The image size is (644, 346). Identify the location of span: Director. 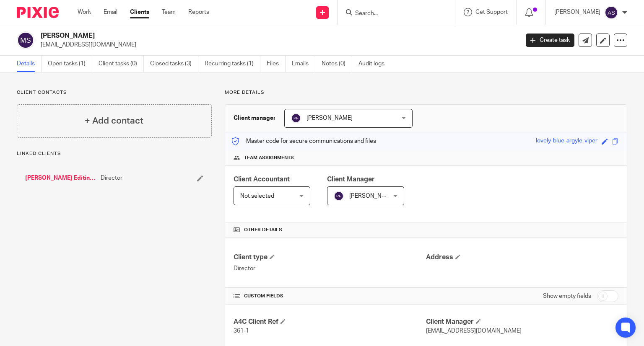
(111, 178).